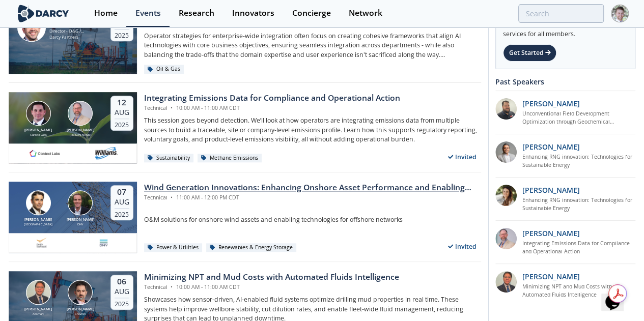  Describe the element at coordinates (75, 37) in the screenshot. I see `div: Darcy Partners` at that location.